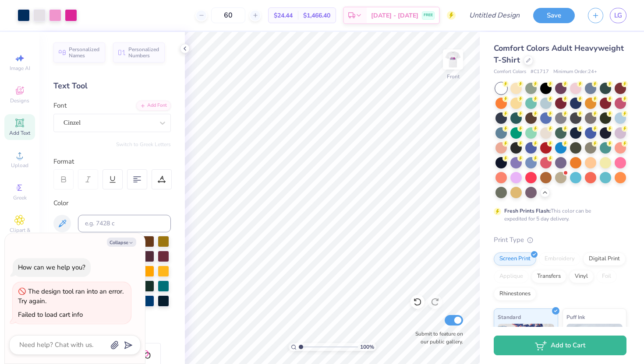 The width and height of the screenshot is (644, 364). I want to click on span: FREE, so click(428, 15).